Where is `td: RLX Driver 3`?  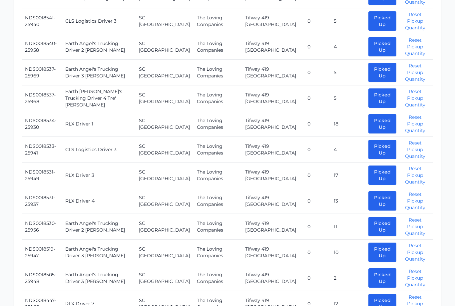 td: RLX Driver 3 is located at coordinates (99, 175).